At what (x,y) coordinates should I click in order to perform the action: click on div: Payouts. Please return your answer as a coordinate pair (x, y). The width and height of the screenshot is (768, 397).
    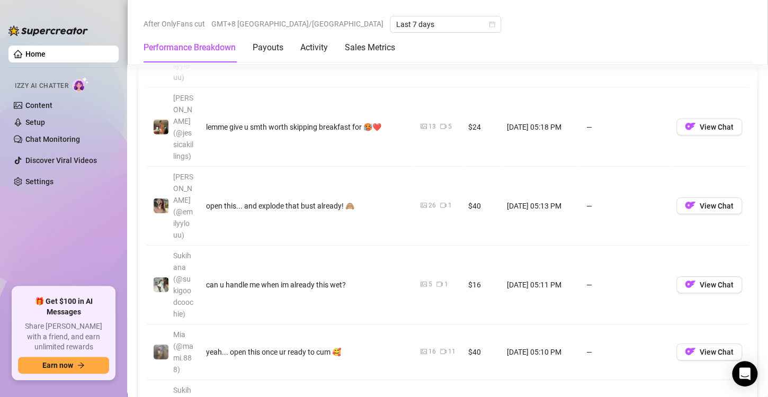
    Looking at the image, I should click on (268, 48).